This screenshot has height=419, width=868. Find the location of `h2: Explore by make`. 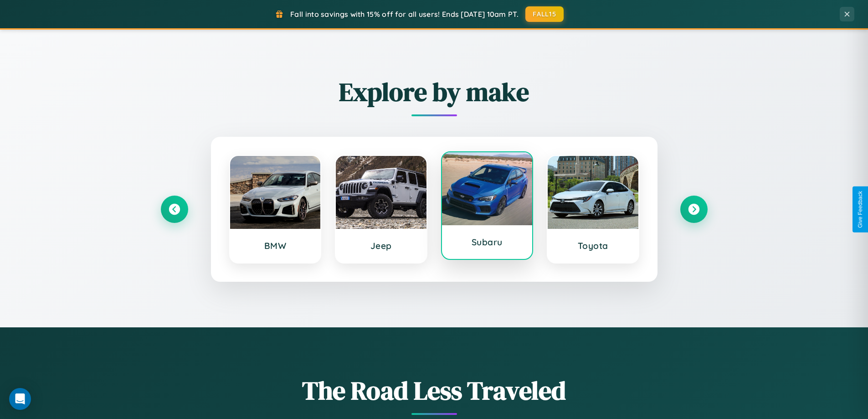

h2: Explore by make is located at coordinates (434, 92).